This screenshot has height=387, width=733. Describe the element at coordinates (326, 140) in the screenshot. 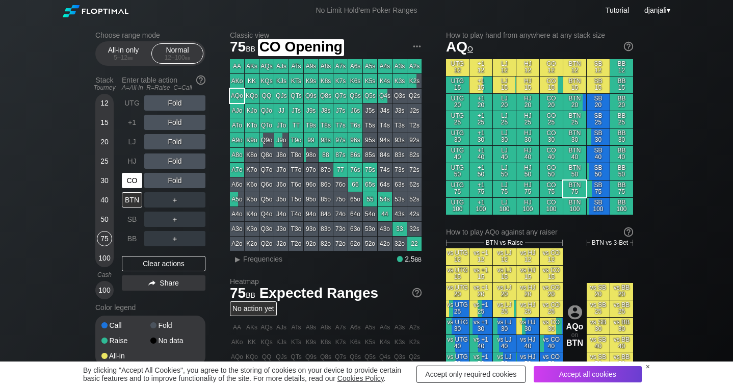

I see `div: 98s` at that location.